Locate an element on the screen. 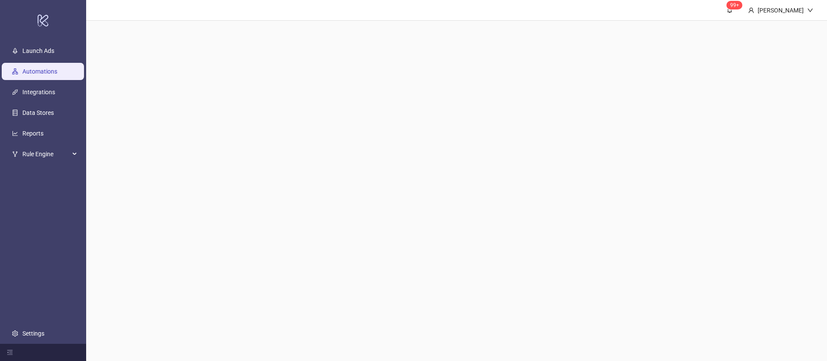  span: bell is located at coordinates (730, 10).